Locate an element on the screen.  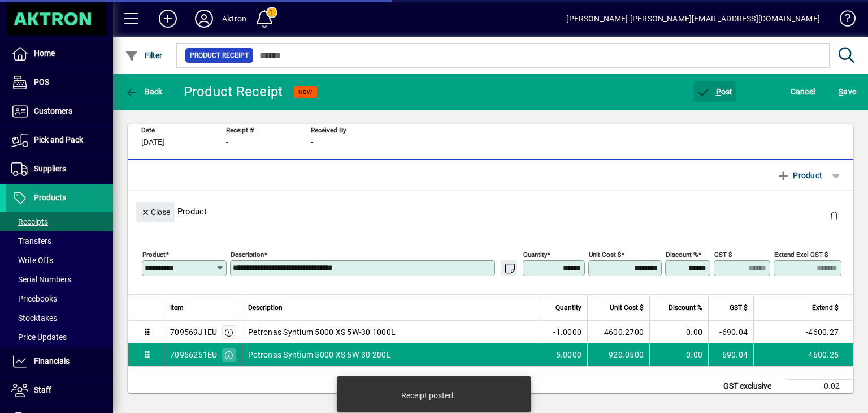
button: Filter is located at coordinates (144, 56).